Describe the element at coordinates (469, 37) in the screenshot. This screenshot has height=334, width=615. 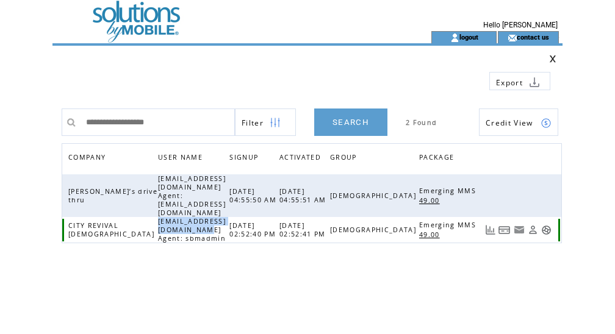
I see `a: logout` at that location.